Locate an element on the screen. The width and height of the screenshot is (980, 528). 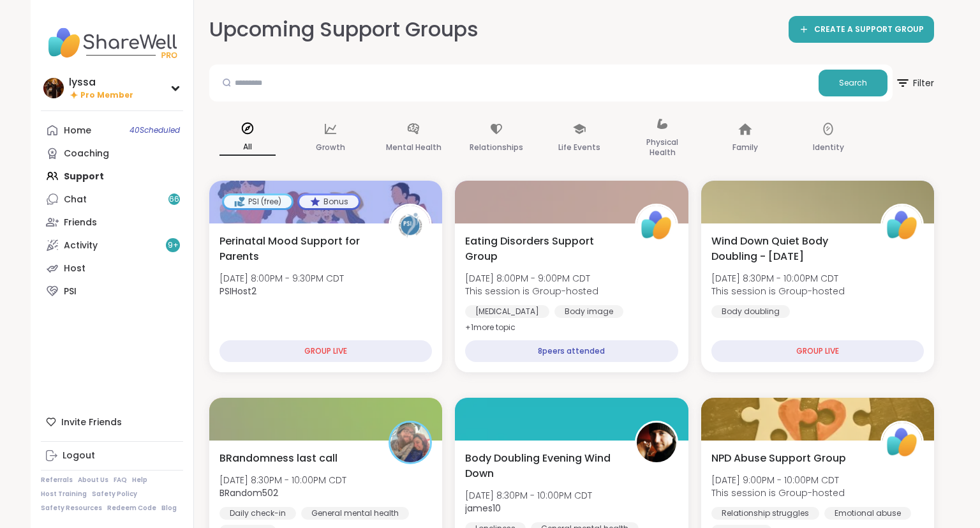
b: BRandom502 is located at coordinates (249, 492).